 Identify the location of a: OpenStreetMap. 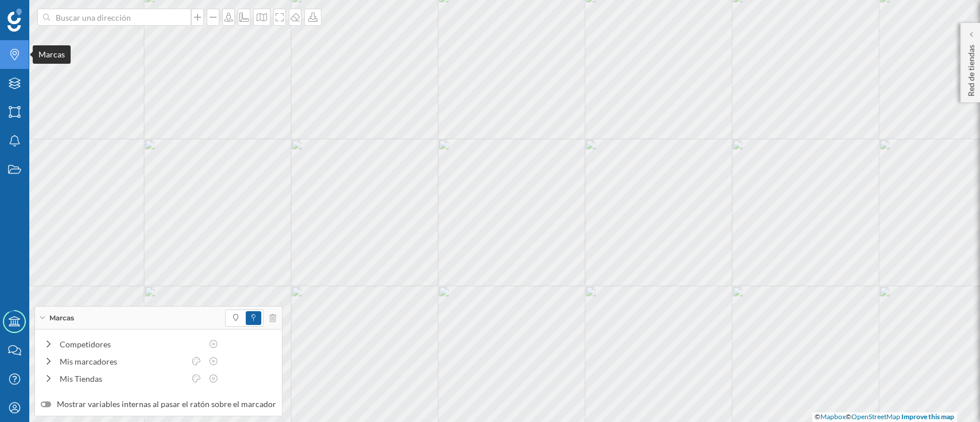
(876, 417).